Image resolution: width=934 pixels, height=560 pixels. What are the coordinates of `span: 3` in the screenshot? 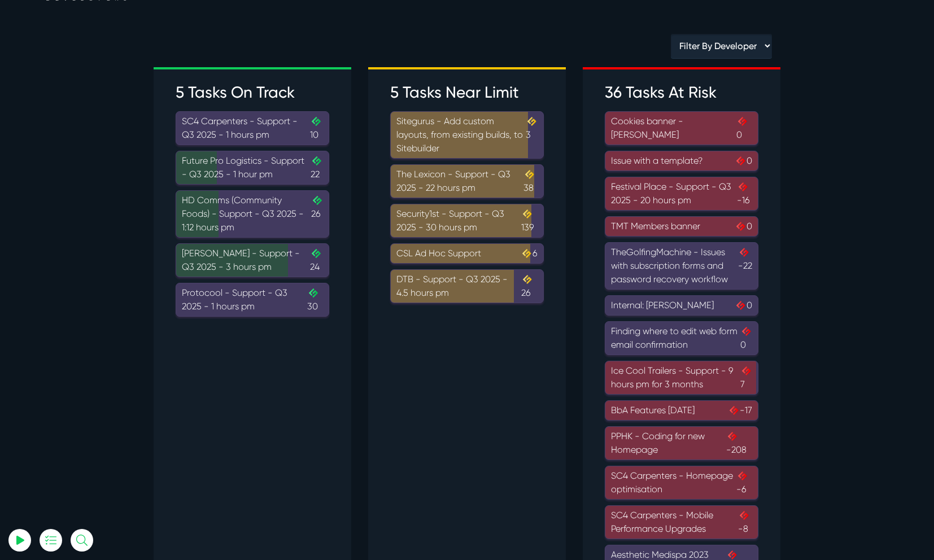 It's located at (531, 135).